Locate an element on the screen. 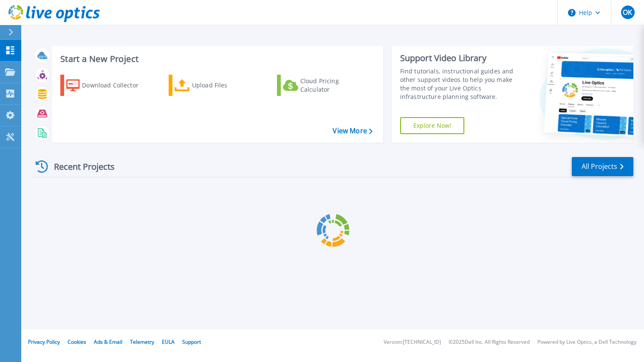 This screenshot has height=362, width=644. h3: Start a New Project is located at coordinates (216, 59).